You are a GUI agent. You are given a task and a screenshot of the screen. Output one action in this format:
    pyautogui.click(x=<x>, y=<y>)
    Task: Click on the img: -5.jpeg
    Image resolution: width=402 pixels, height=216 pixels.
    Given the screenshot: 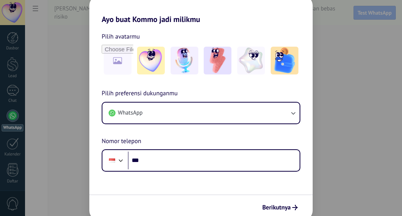 What is the action you would take?
    pyautogui.click(x=285, y=60)
    